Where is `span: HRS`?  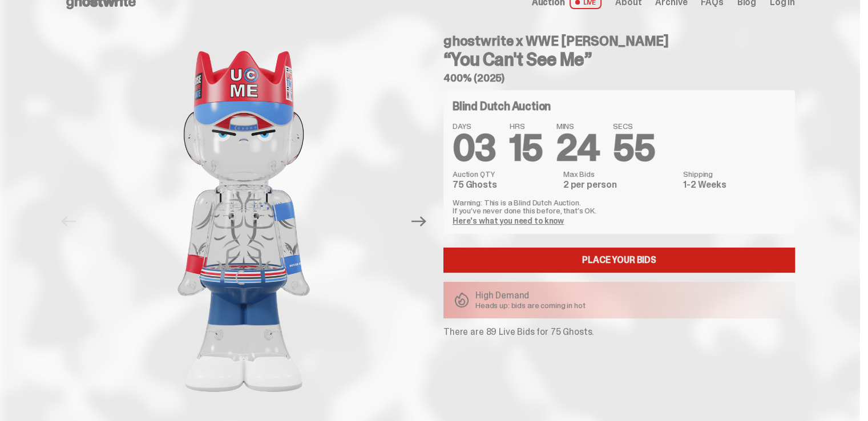
span: HRS is located at coordinates (526, 126).